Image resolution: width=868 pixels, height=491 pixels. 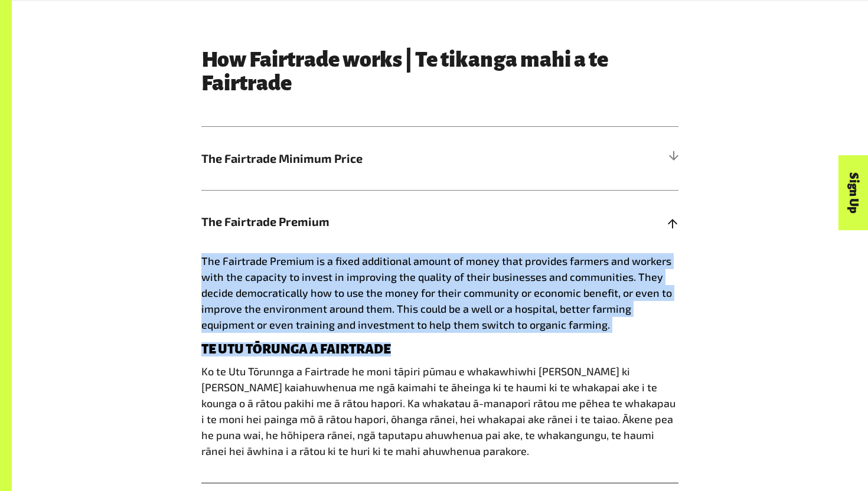 I want to click on h3: How Fairtrade works | Te tikanga mahi a te Fairtrade, so click(x=440, y=72).